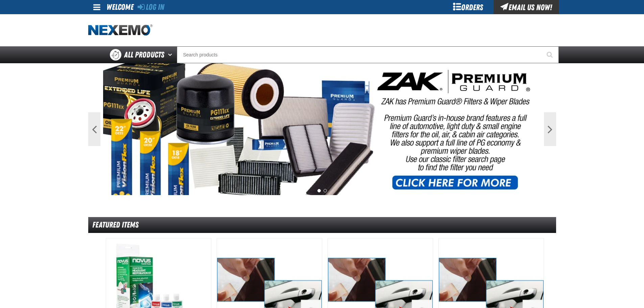 Image resolution: width=644 pixels, height=308 pixels. I want to click on button: Next, so click(550, 129).